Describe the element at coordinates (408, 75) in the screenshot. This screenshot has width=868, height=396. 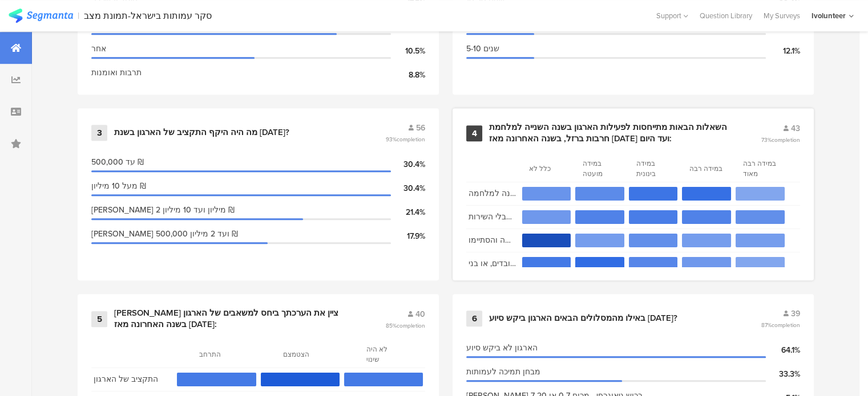
I see `div: 8.8%` at that location.